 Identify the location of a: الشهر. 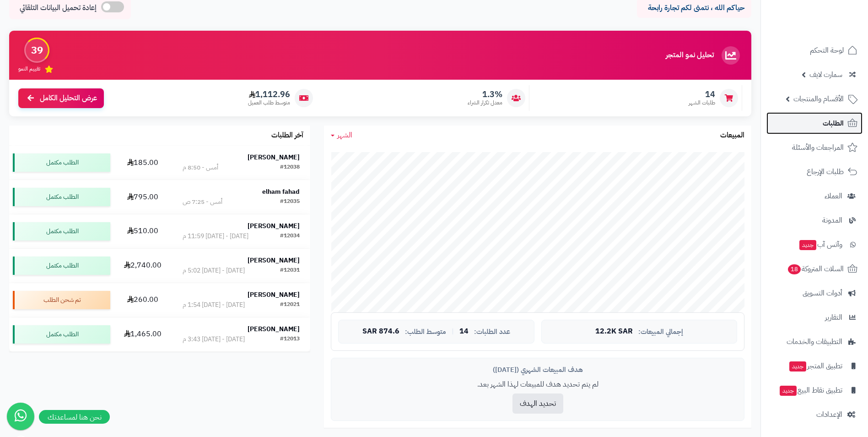
(341, 135).